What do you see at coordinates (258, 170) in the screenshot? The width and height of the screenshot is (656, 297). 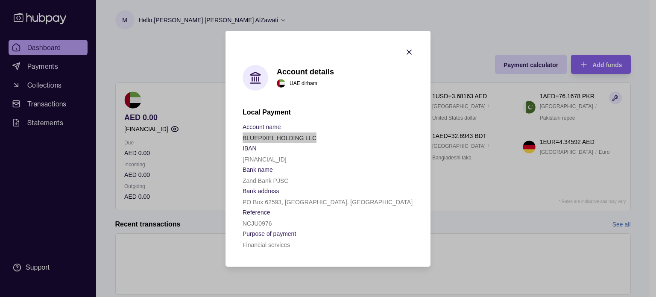 I see `p: Bank name` at bounding box center [258, 170].